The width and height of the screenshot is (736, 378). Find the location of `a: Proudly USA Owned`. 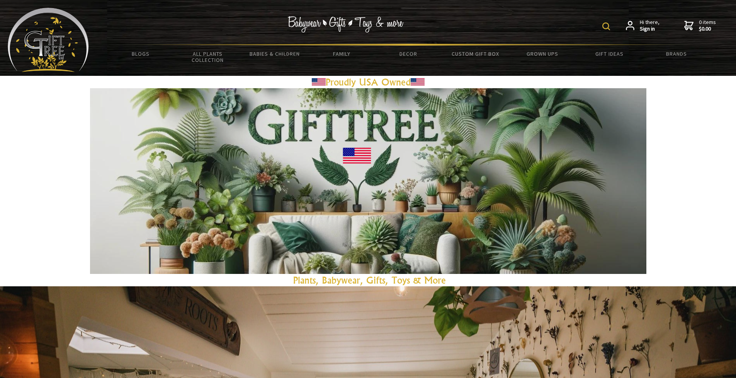

a: Proudly USA Owned is located at coordinates (368, 82).